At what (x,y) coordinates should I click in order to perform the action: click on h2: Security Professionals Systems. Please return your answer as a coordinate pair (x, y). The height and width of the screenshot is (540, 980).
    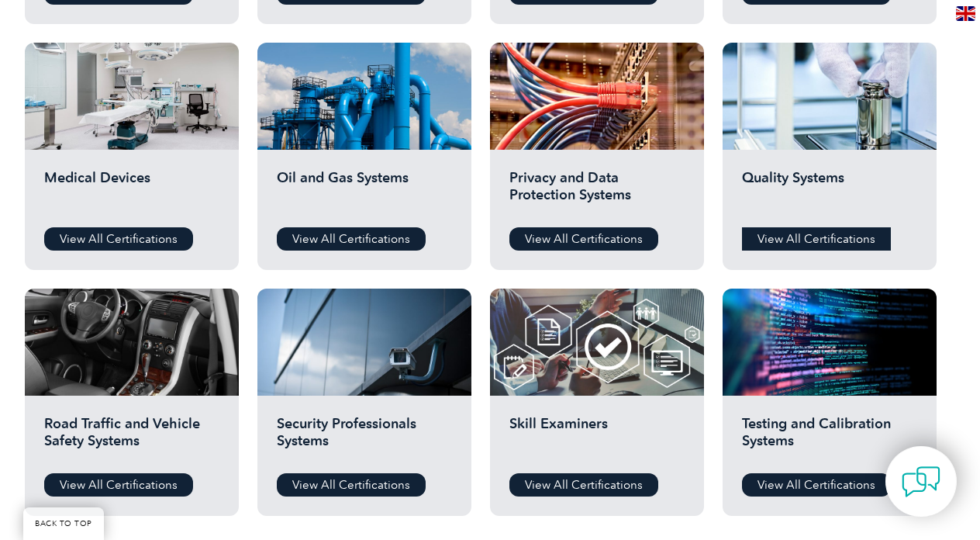
    Looking at the image, I should click on (365, 438).